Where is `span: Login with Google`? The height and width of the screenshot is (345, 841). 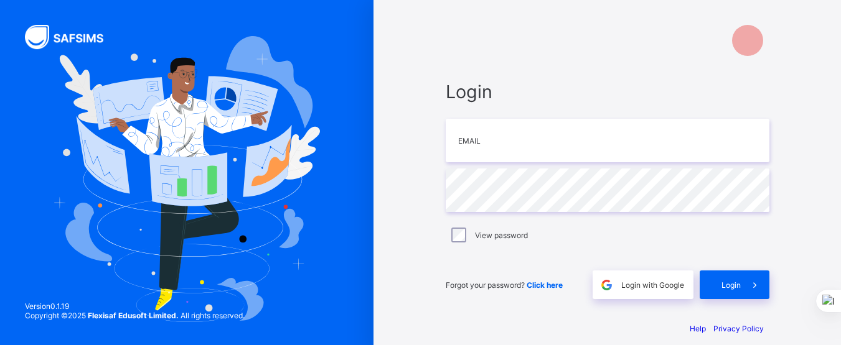
span: Login with Google is located at coordinates (652, 285).